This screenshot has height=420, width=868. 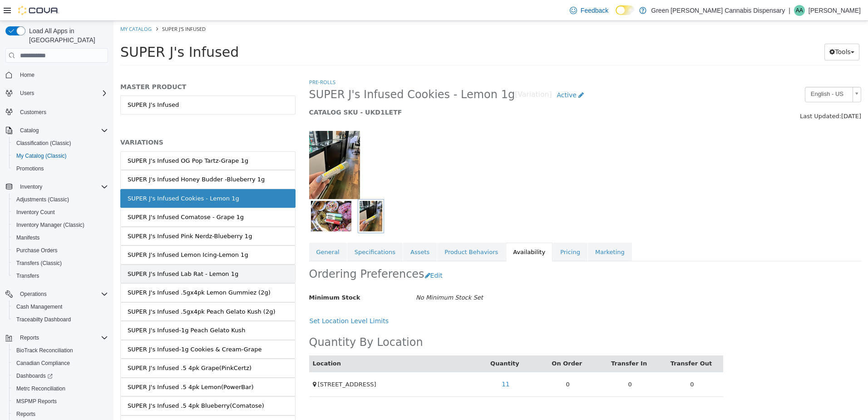 What do you see at coordinates (70, 178) in the screenshot?
I see `div: SUPER J's Infused Cookies - Lemon 1g` at bounding box center [70, 178].